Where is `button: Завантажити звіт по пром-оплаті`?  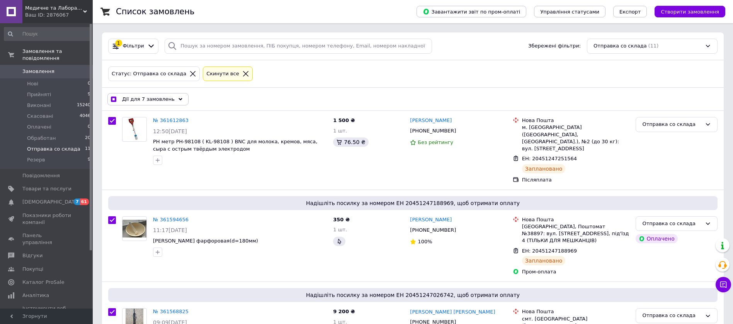 button: Завантажити звіт по пром-оплаті is located at coordinates (472, 12).